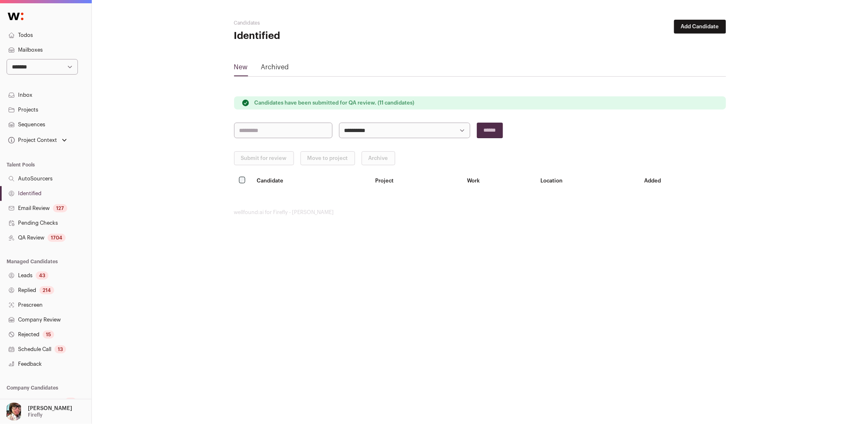  What do you see at coordinates (60, 208) in the screenshot?
I see `div: 127` at bounding box center [60, 208].